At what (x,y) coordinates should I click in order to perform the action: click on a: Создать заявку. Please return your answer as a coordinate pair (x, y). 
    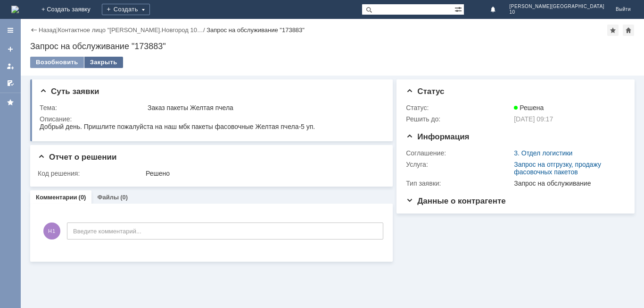
    Looking at the image, I should click on (10, 49).